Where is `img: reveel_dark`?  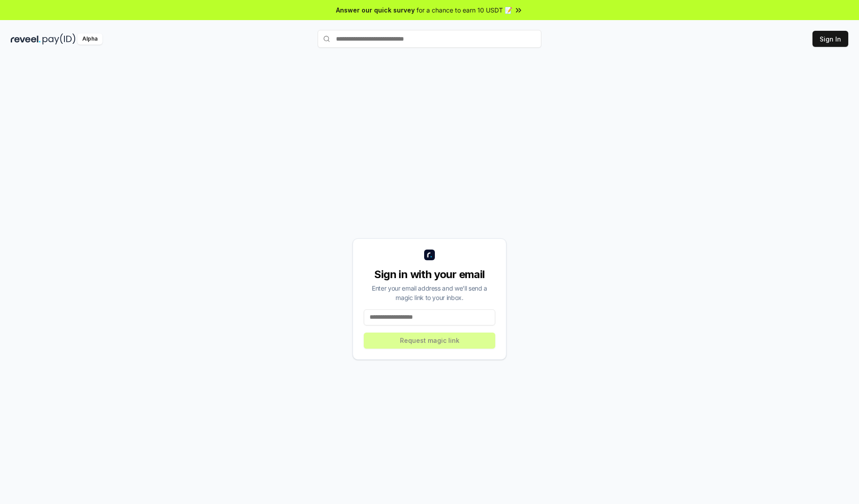 img: reveel_dark is located at coordinates (26, 39).